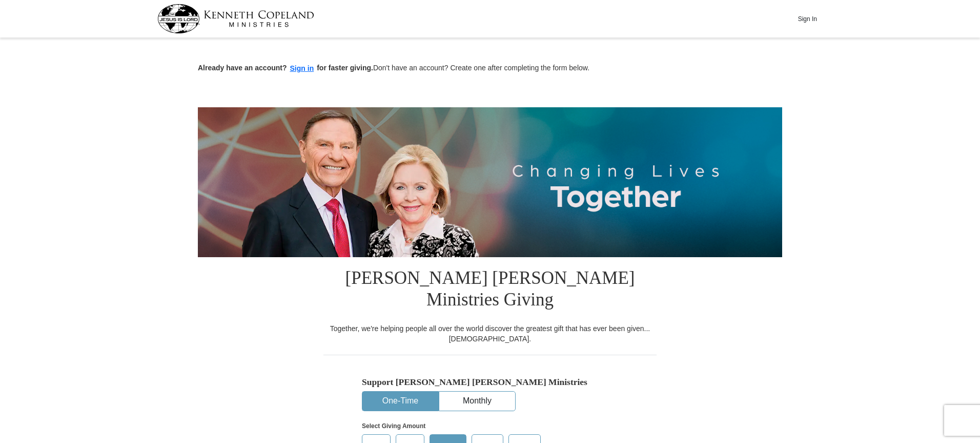 Image resolution: width=980 pixels, height=443 pixels. What do you see at coordinates (302, 69) in the screenshot?
I see `button: Sign in` at bounding box center [302, 69].